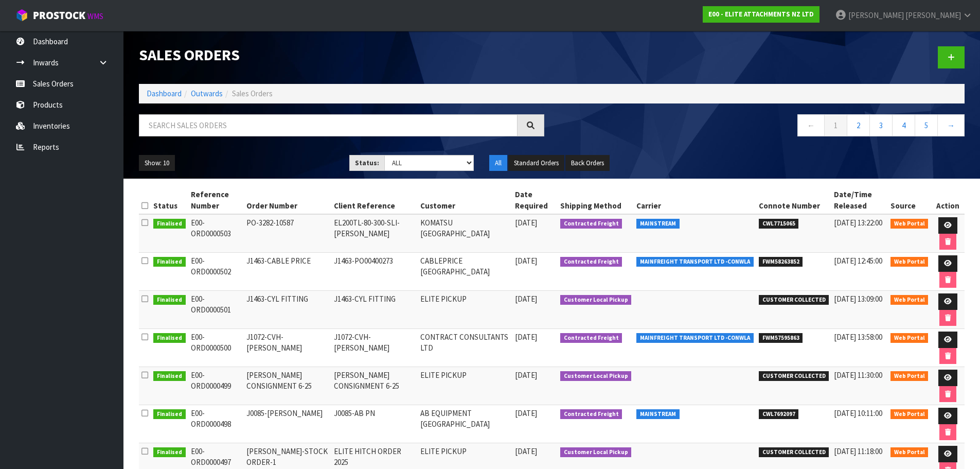 The width and height of the screenshot is (980, 469). Describe the element at coordinates (342, 55) in the screenshot. I see `h1: Sales Orders` at that location.